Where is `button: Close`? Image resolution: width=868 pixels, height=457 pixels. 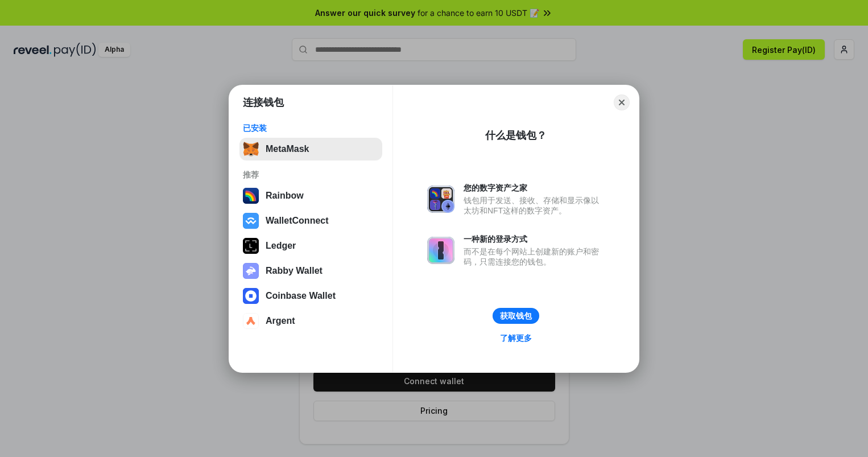 button: Close is located at coordinates (622, 102).